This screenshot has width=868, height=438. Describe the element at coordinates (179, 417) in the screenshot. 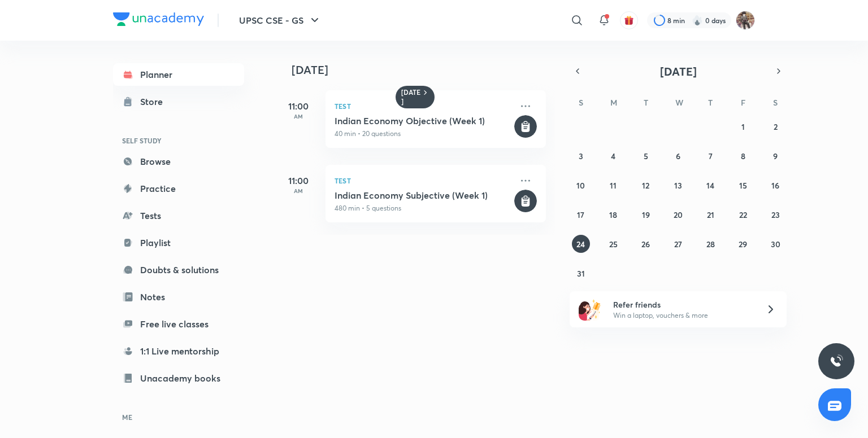

I see `h6: ME` at that location.